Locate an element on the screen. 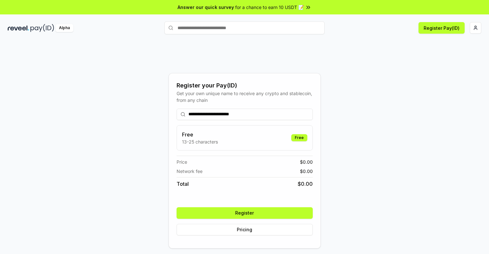  div: Get your own unique name to receive any crypto and stablecoin, from any chain is located at coordinates (245, 97).